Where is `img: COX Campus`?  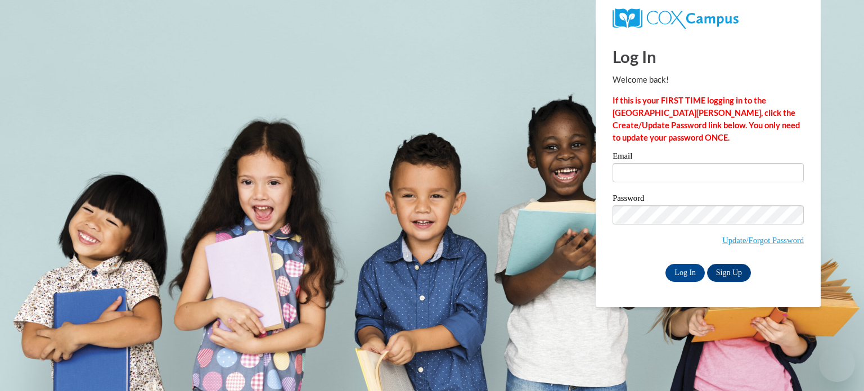 img: COX Campus is located at coordinates (676, 19).